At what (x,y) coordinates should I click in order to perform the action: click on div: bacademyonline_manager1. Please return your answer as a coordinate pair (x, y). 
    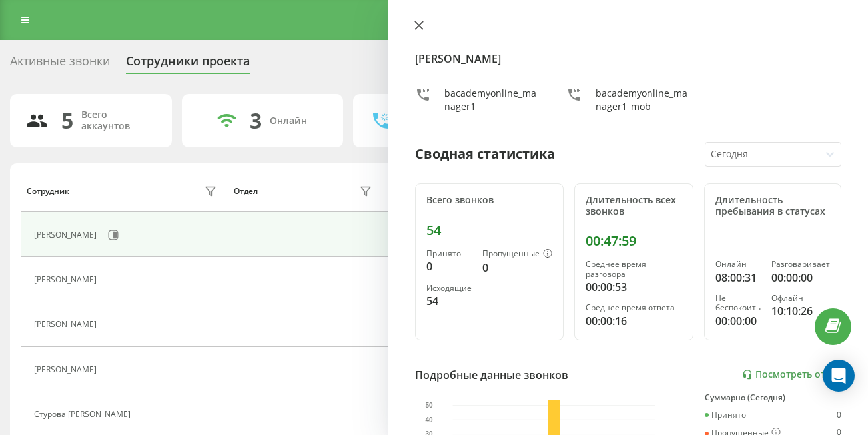
    Looking at the image, I should click on (491, 100).